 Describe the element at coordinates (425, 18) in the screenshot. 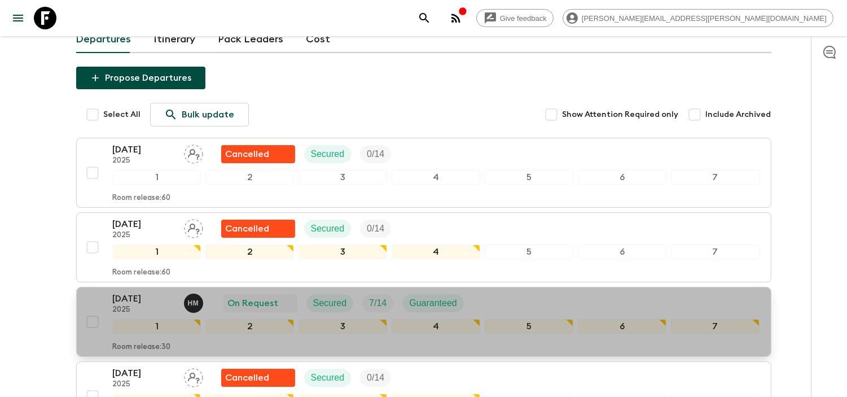

I see `button: search adventures` at that location.